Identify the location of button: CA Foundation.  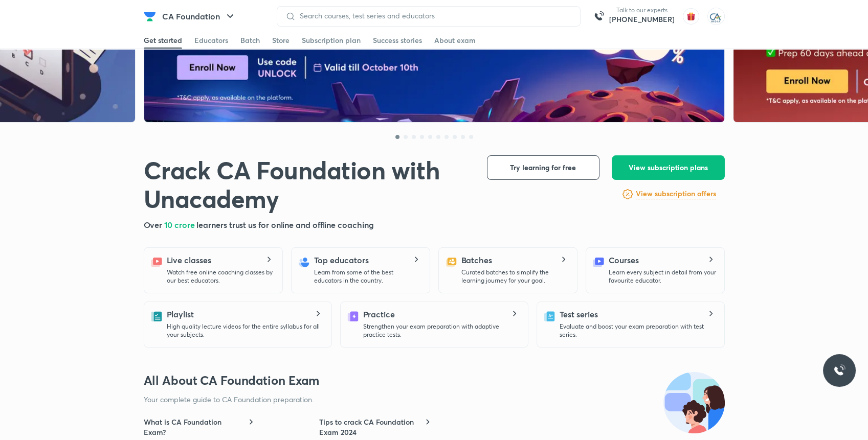
(199, 16).